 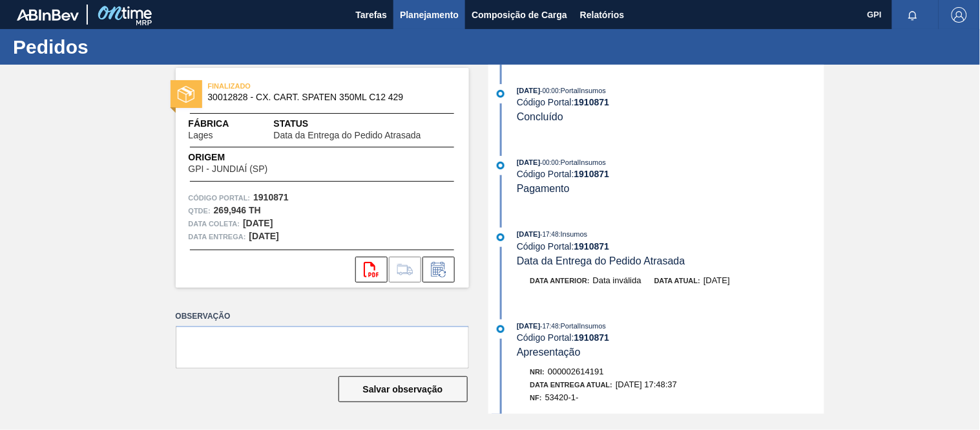 I want to click on div: Abrir arquivo PDF, so click(x=372, y=269).